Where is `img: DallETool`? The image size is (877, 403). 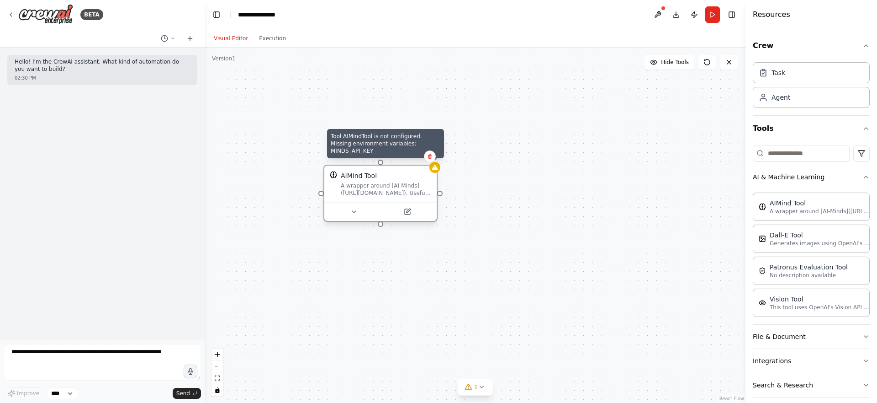 img: DallETool is located at coordinates (763, 239).